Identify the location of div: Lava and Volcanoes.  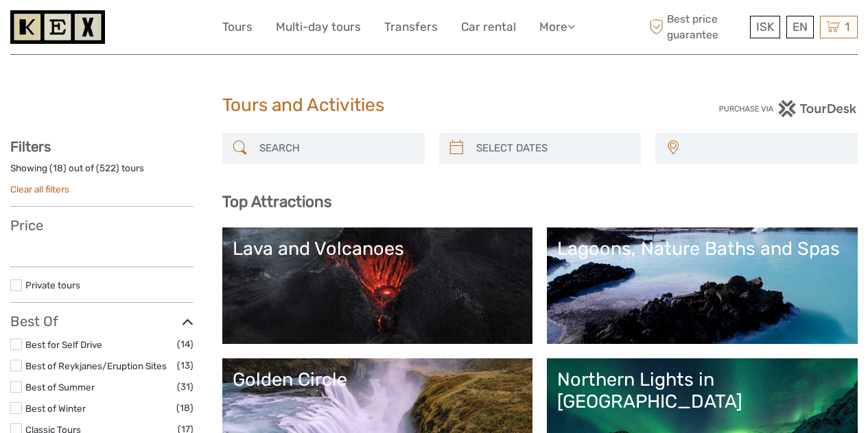
(377, 249).